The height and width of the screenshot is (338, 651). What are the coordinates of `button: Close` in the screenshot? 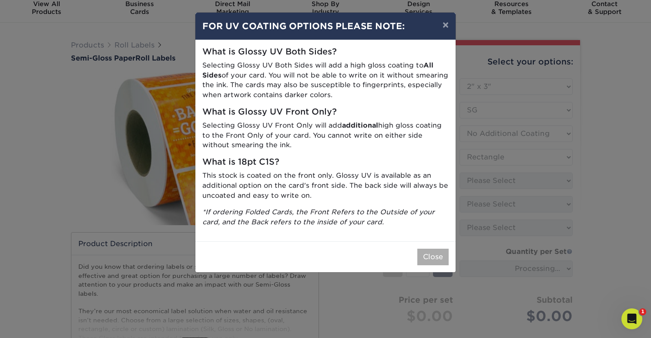 It's located at (433, 257).